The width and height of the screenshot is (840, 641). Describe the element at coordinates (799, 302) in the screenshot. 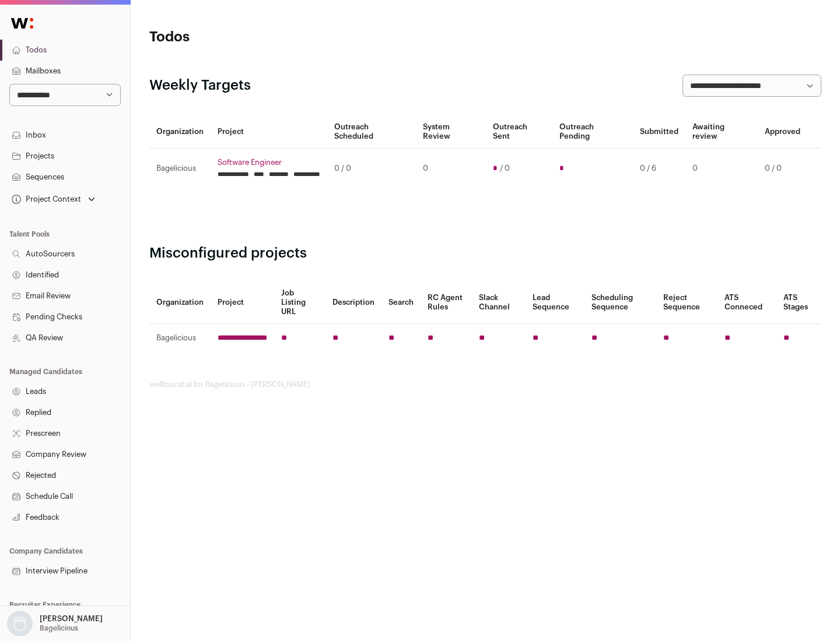

I see `th: ATS Stages` at that location.